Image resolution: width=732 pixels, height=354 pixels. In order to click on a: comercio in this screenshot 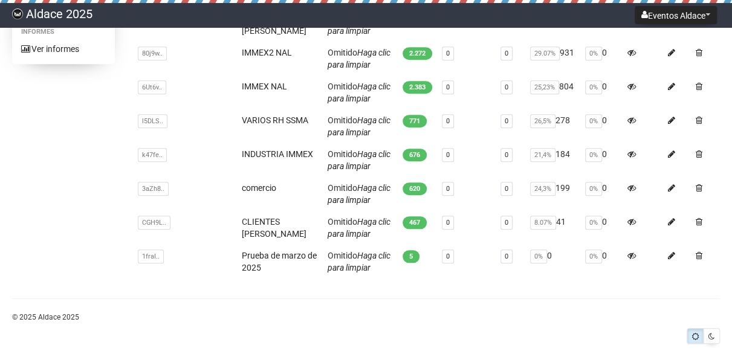, I will do `click(259, 188)`.